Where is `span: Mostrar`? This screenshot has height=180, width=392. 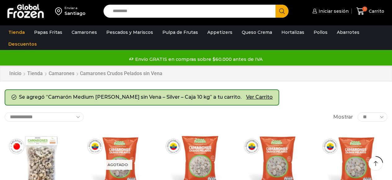 span: Mostrar is located at coordinates (343, 117).